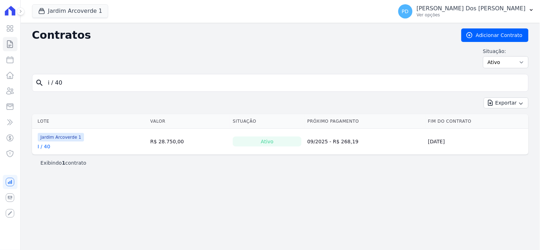 The height and width of the screenshot is (250, 540). I want to click on input: Buscar por nome do lote, so click(284, 83).